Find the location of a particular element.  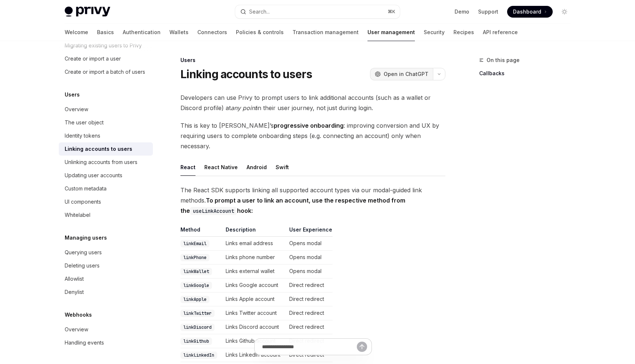

div: Identity tokens is located at coordinates (82, 136).